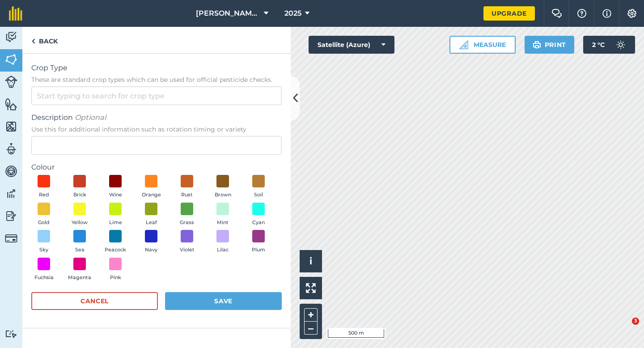 The height and width of the screenshot is (348, 644). I want to click on button: Peacock, so click(115, 242).